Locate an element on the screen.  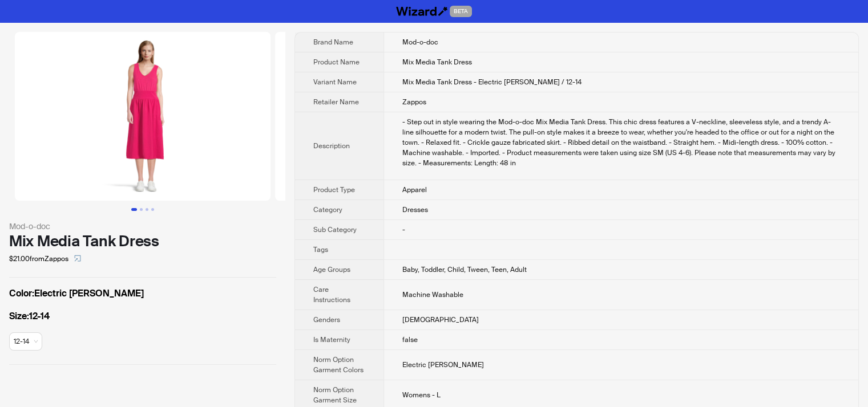
label: 12-14 is located at coordinates (143, 316).